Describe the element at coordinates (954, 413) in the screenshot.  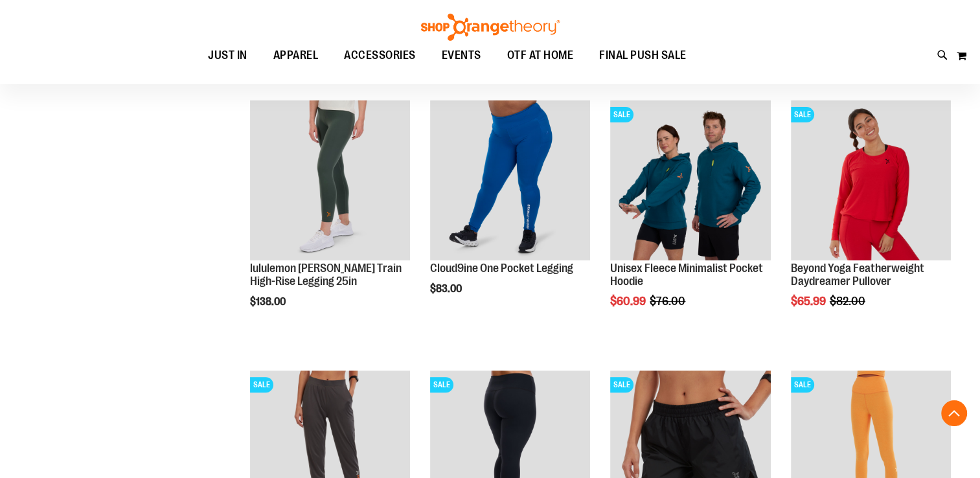
I see `button: Back To Top` at that location.